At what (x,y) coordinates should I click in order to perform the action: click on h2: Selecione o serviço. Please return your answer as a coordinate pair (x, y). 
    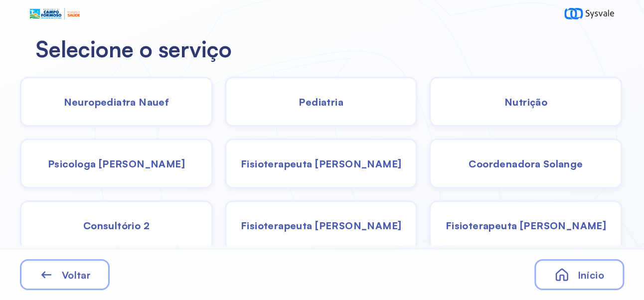
    Looking at the image, I should click on (322, 49).